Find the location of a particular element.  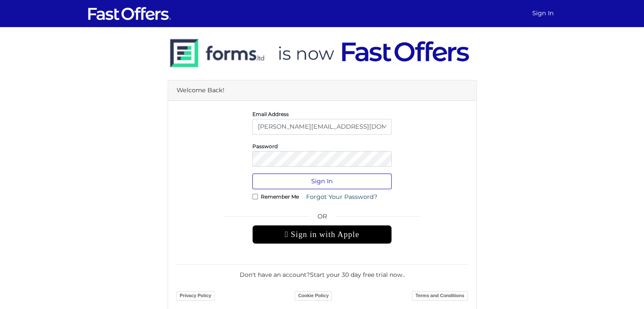

div: Welcome Back! is located at coordinates (322, 91).